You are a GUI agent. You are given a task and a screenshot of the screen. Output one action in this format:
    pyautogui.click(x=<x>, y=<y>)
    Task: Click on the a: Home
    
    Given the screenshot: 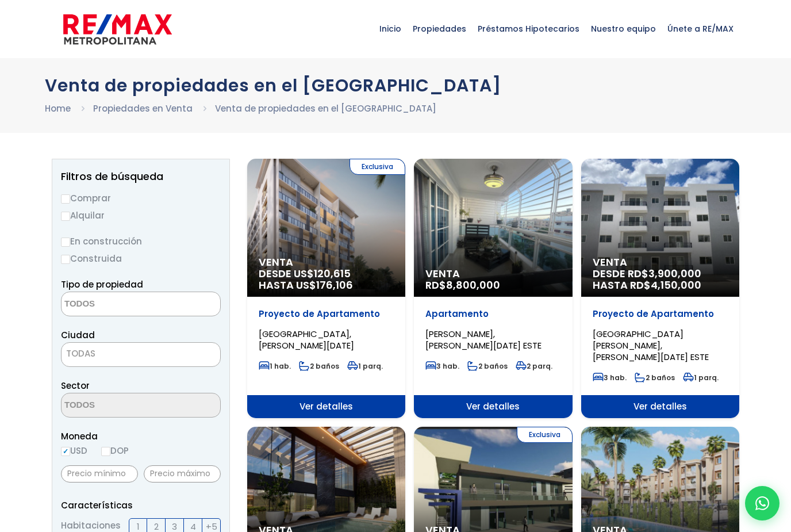 What is the action you would take?
    pyautogui.click(x=57, y=108)
    